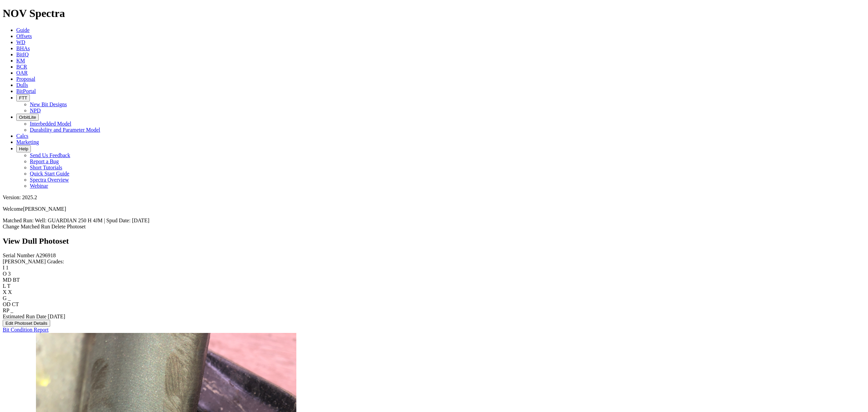 The width and height of the screenshot is (868, 412). What do you see at coordinates (23, 48) in the screenshot?
I see `span: BHAs` at bounding box center [23, 48].